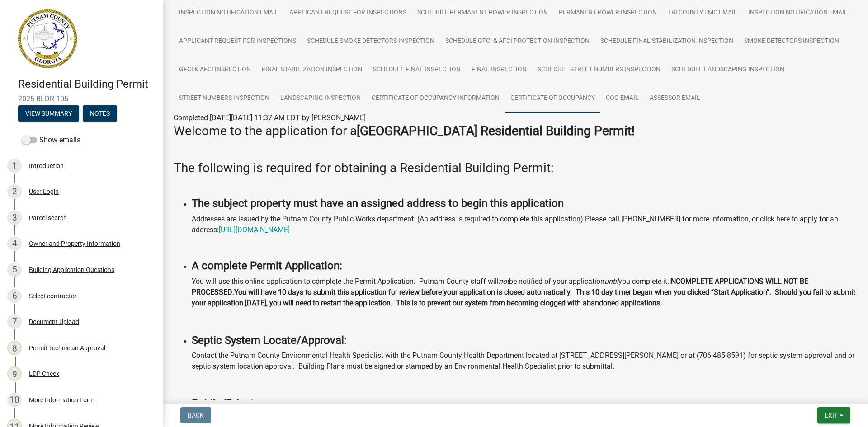 The width and height of the screenshot is (868, 427). Describe the element at coordinates (48, 113) in the screenshot. I see `button: View Summary` at that location.